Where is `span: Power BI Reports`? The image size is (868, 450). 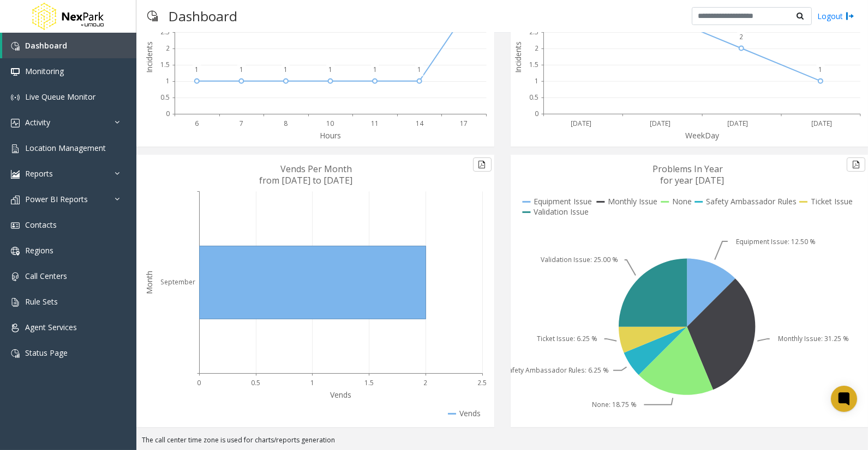 span: Power BI Reports is located at coordinates (56, 199).